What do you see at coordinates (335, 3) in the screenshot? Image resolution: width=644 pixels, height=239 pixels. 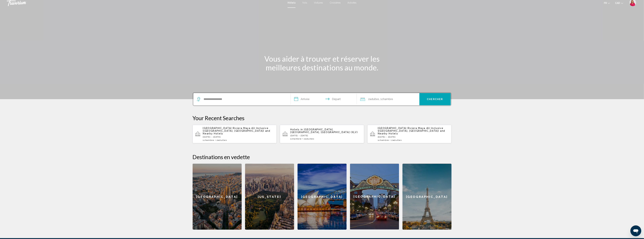 I see `a: Croisières` at bounding box center [335, 3].